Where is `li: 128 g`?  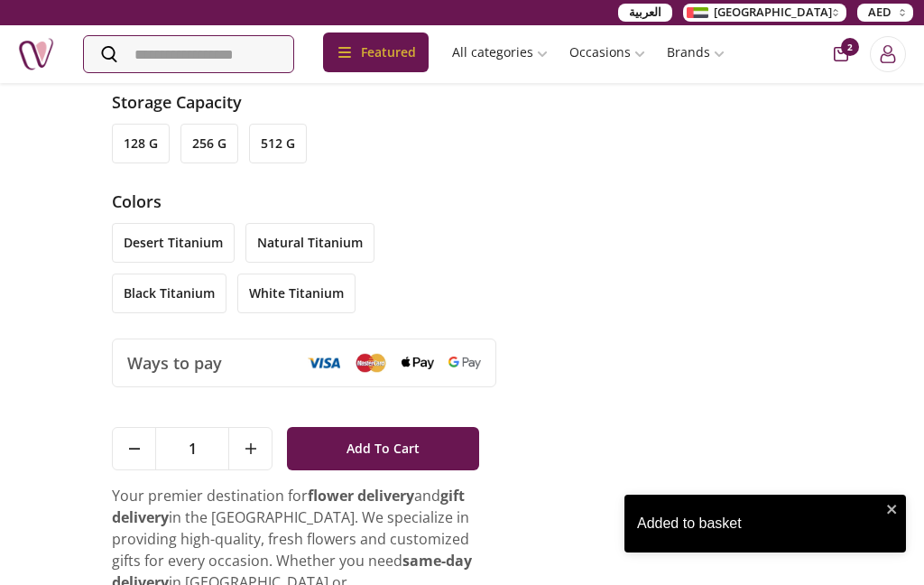 li: 128 g is located at coordinates (141, 143).